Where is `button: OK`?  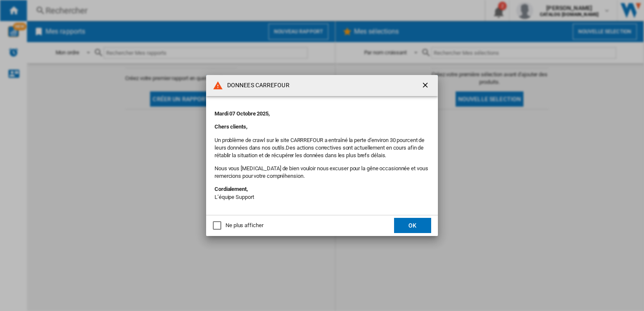
button: OK is located at coordinates (413, 225).